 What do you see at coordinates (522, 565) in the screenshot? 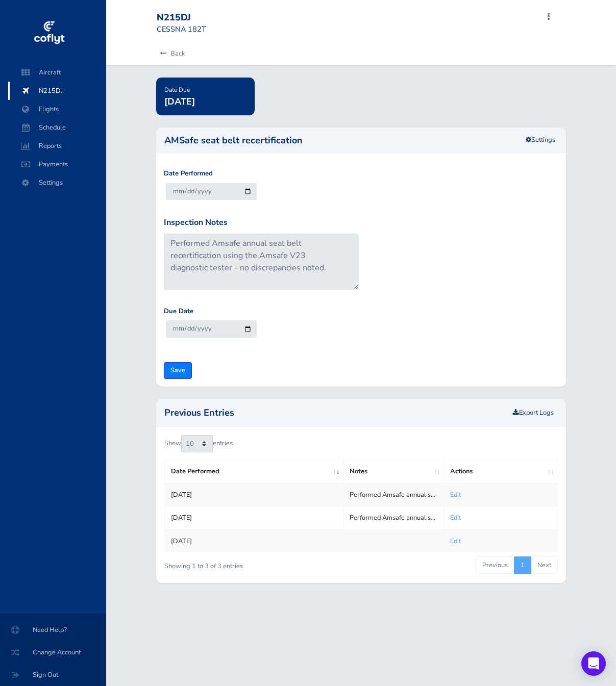
I see `a: 1` at bounding box center [522, 565].